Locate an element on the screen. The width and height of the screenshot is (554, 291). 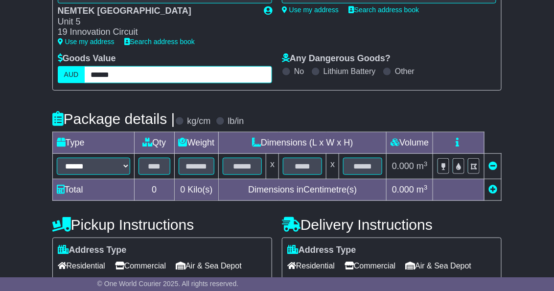
h4: Delivery Instructions is located at coordinates (392, 224).